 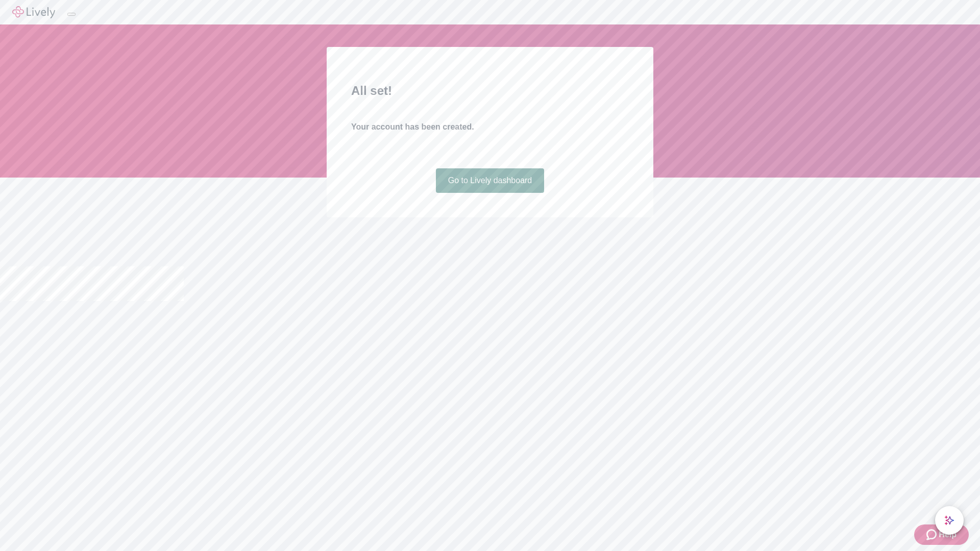 What do you see at coordinates (932, 535) in the screenshot?
I see `svg: Zendesk support icon` at bounding box center [932, 535].